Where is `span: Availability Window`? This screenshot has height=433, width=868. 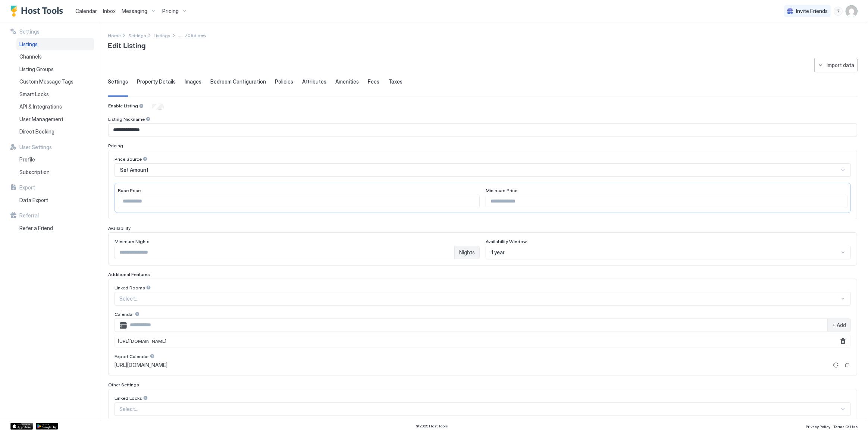 span: Availability Window is located at coordinates (506, 241).